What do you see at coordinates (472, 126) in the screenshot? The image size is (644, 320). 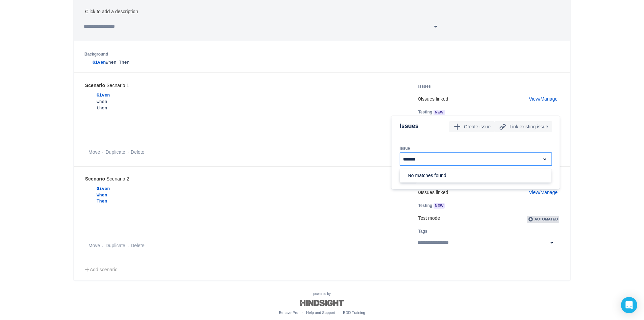 I see `button: Create issue` at bounding box center [472, 126].